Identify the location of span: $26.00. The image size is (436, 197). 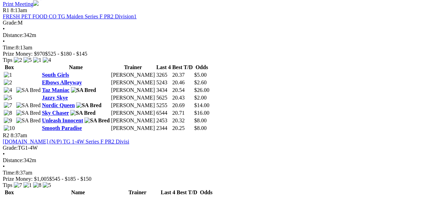
(202, 90).